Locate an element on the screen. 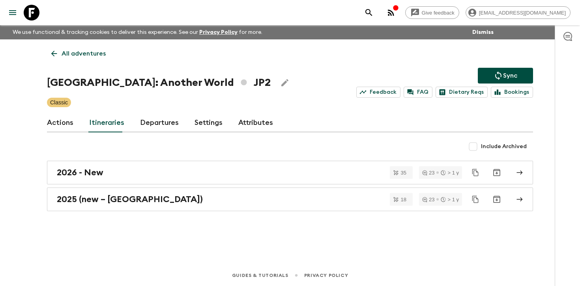  a: Actions is located at coordinates (60, 123).